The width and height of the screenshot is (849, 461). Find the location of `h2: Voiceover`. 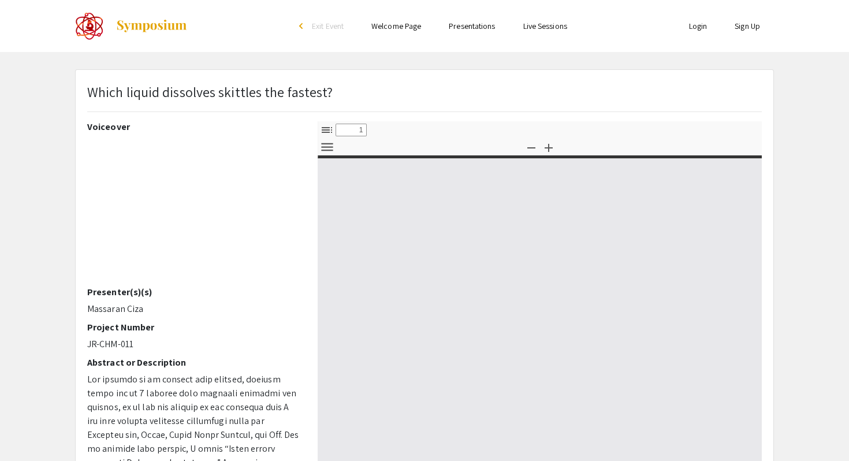

h2: Voiceover is located at coordinates (194, 127).